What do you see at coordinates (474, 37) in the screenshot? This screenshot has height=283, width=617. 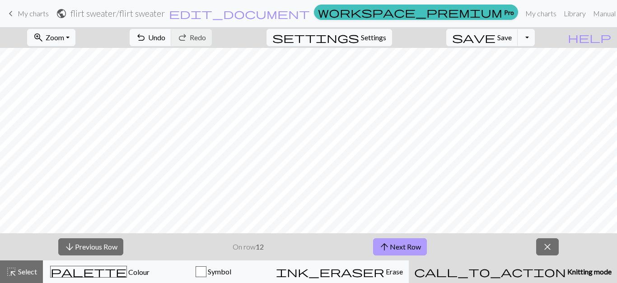 I see `span: save` at bounding box center [474, 37].